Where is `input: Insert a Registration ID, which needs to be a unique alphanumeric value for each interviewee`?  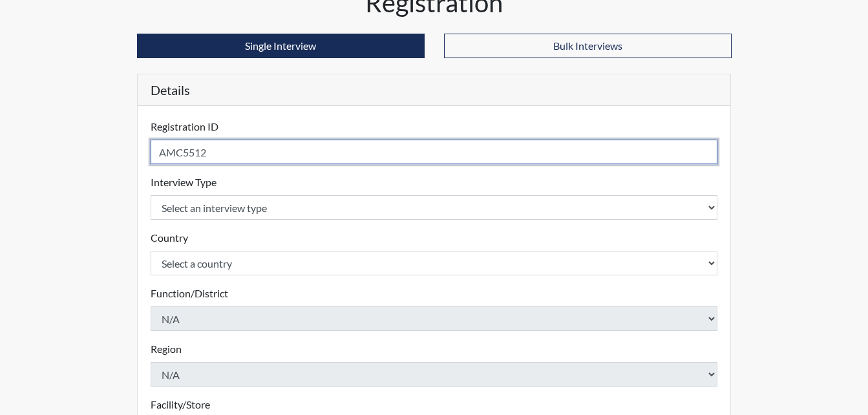 input: Insert a Registration ID, which needs to be a unique alphanumeric value for each interviewee is located at coordinates (434, 152).